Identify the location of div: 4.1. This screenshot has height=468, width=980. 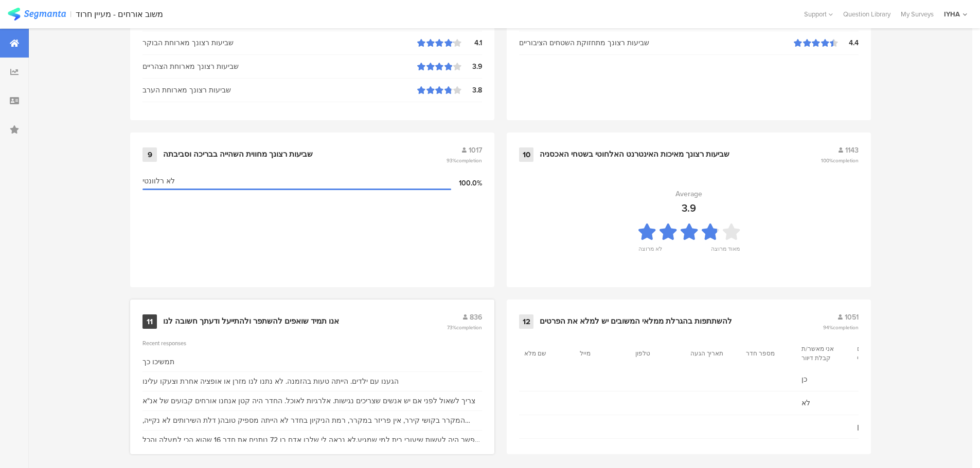
(472, 42).